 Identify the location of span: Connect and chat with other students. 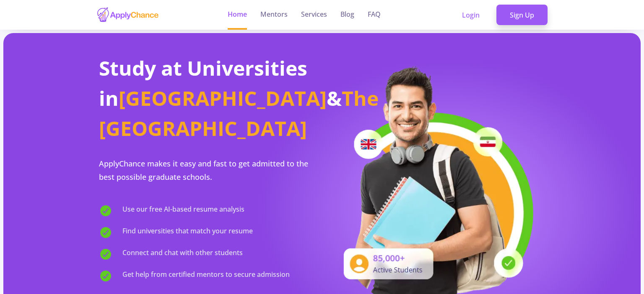
(182, 255).